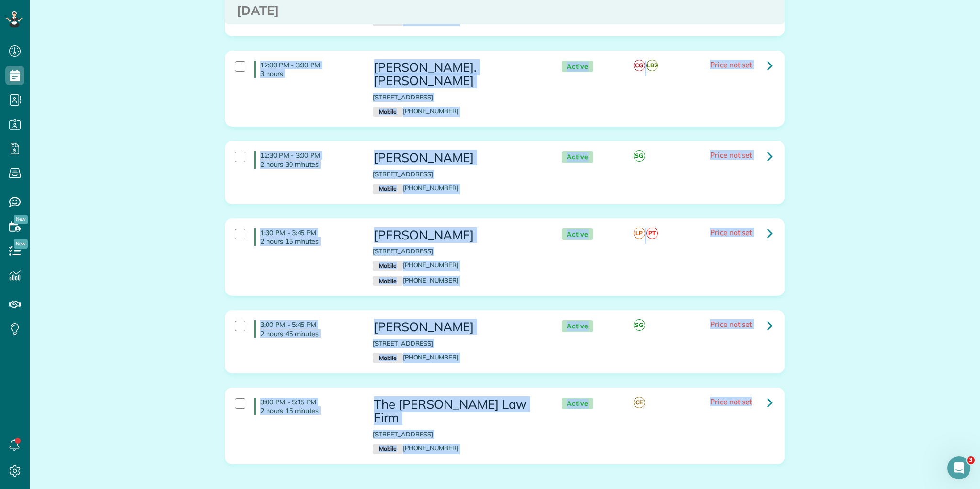 This screenshot has width=980, height=489. Describe the element at coordinates (306, 237) in the screenshot. I see `h4: 1:30 PM - 3:45 PM` at that location.